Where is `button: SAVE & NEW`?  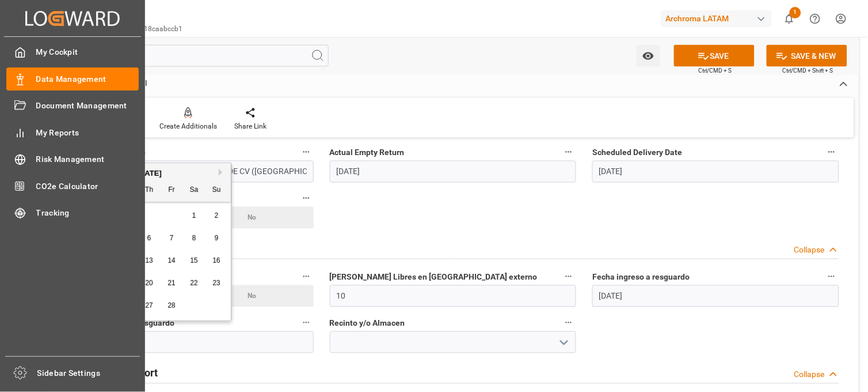 button: SAVE & NEW is located at coordinates (807, 56).